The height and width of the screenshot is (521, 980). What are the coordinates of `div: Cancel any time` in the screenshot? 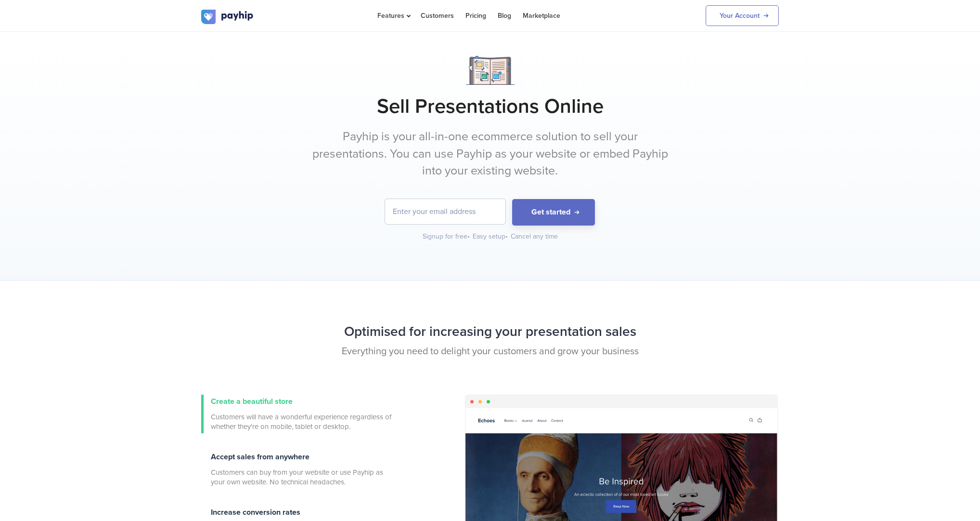 It's located at (534, 237).